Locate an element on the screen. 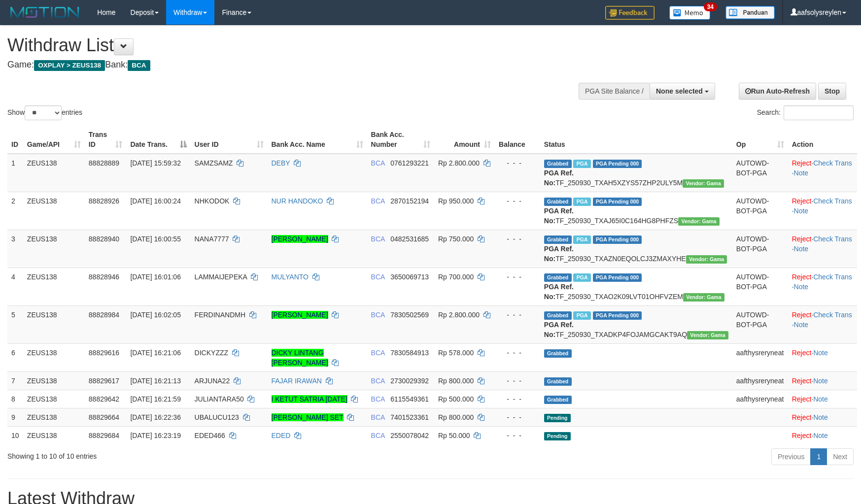 Image resolution: width=861 pixels, height=504 pixels. th: Date Trans.: activate to sort column descending is located at coordinates (158, 140).